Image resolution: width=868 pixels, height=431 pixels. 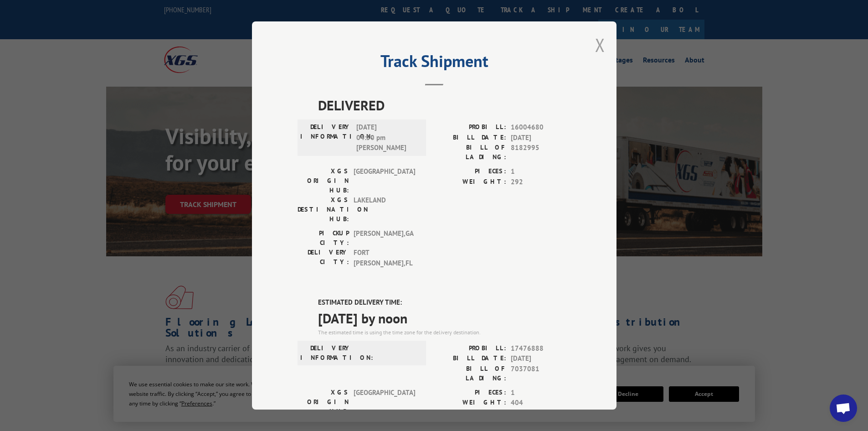 What do you see at coordinates (323, 238) in the screenshot?
I see `label: PICKUP CITY:` at bounding box center [323, 238].